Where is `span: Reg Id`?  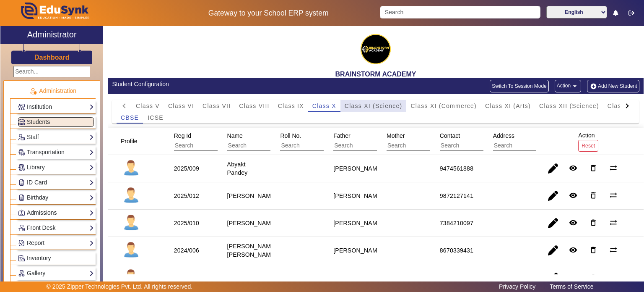
span: Reg Id is located at coordinates (183, 136).